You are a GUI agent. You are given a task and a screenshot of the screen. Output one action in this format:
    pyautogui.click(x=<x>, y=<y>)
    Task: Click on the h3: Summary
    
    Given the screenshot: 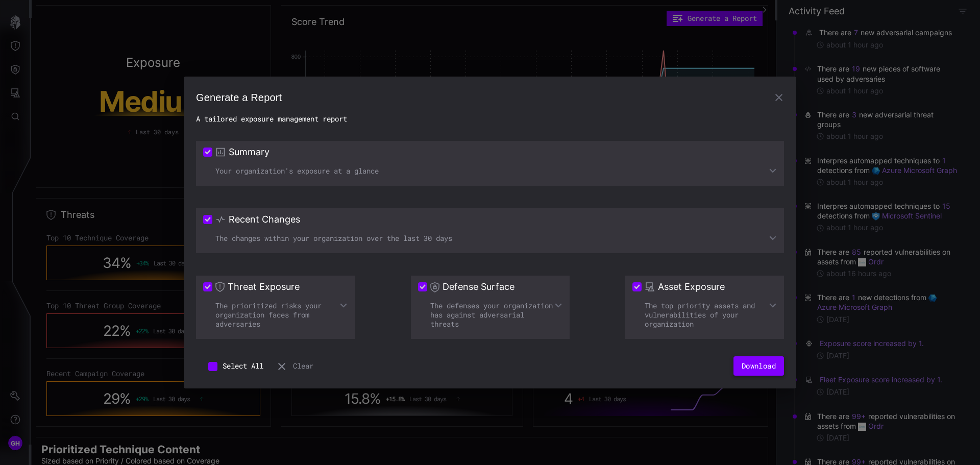 What is the action you would take?
    pyautogui.click(x=249, y=152)
    